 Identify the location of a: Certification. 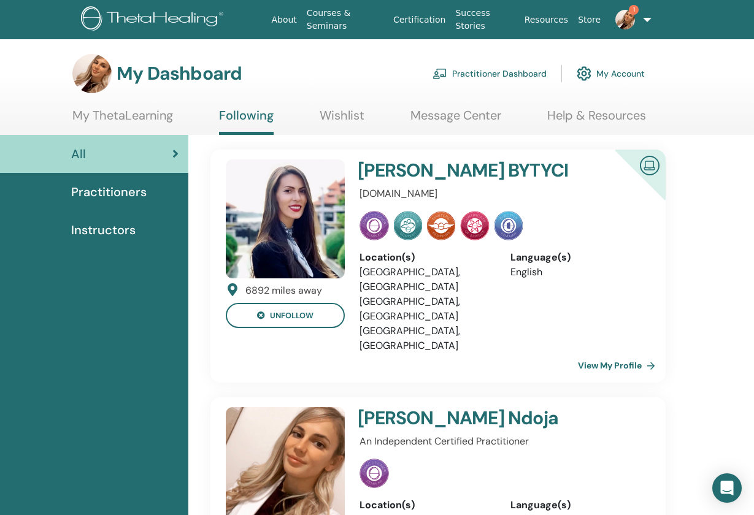
(419, 20).